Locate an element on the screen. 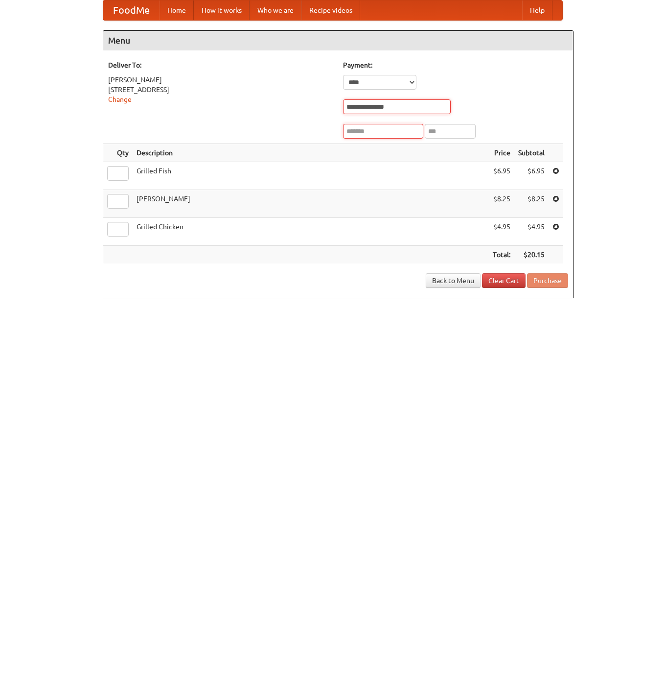 The image size is (665, 693). th: Description is located at coordinates (311, 153).